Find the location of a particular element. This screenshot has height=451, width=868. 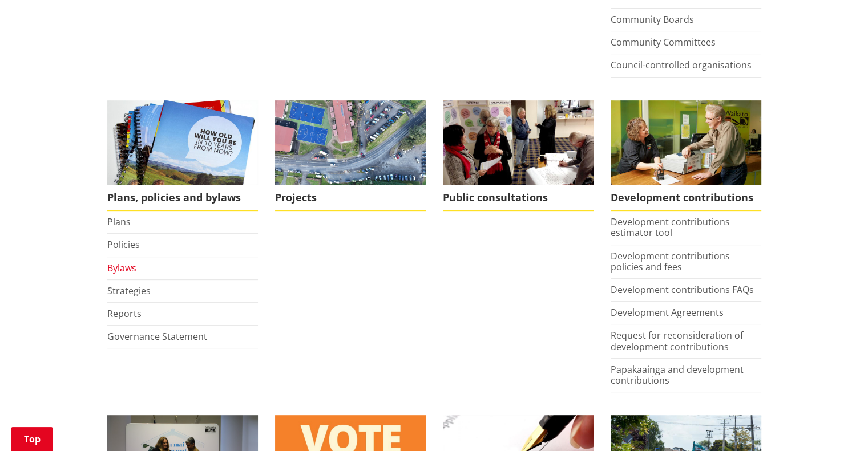

a: Development contributions FAQs is located at coordinates (681, 290).